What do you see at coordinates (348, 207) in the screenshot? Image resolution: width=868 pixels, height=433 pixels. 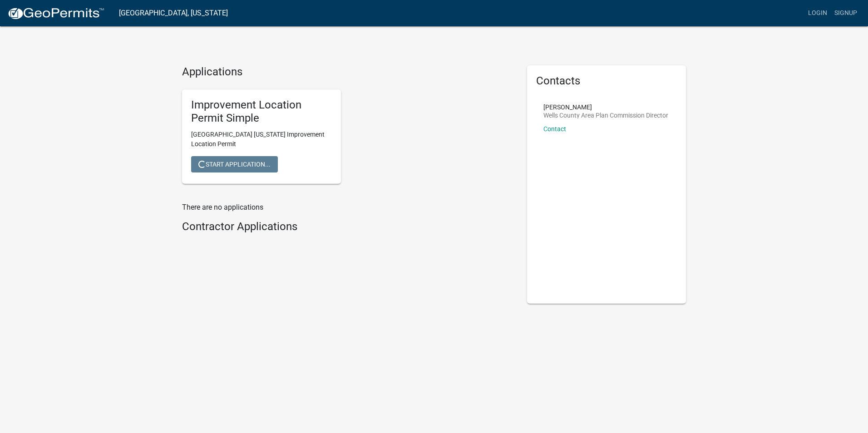 I see `p: There are no applications` at bounding box center [348, 207].